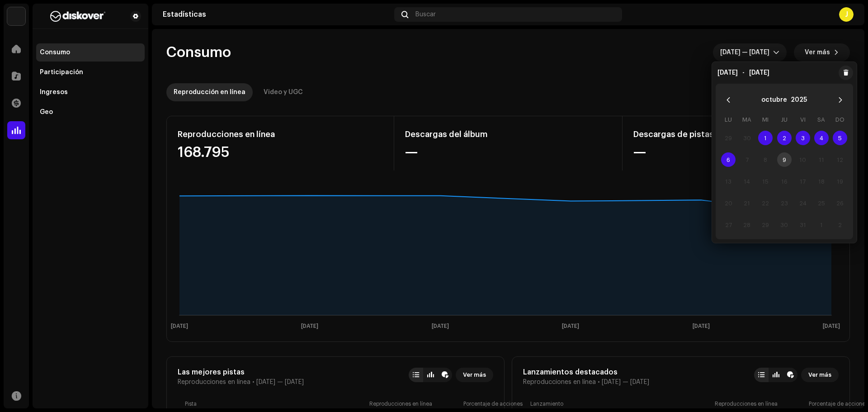  Describe the element at coordinates (821, 138) in the screenshot. I see `td: 4` at that location.